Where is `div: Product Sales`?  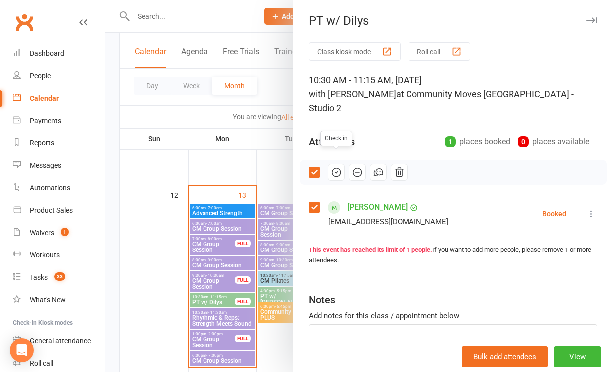 div: Product Sales is located at coordinates (51, 210).